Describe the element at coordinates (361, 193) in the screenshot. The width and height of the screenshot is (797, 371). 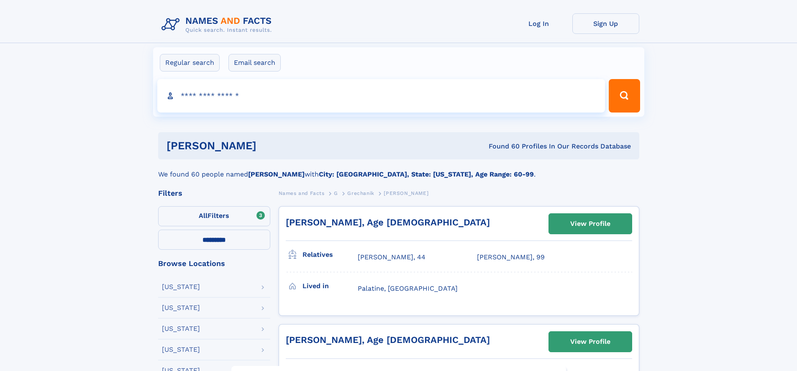
I see `span: Grechanik` at that location.